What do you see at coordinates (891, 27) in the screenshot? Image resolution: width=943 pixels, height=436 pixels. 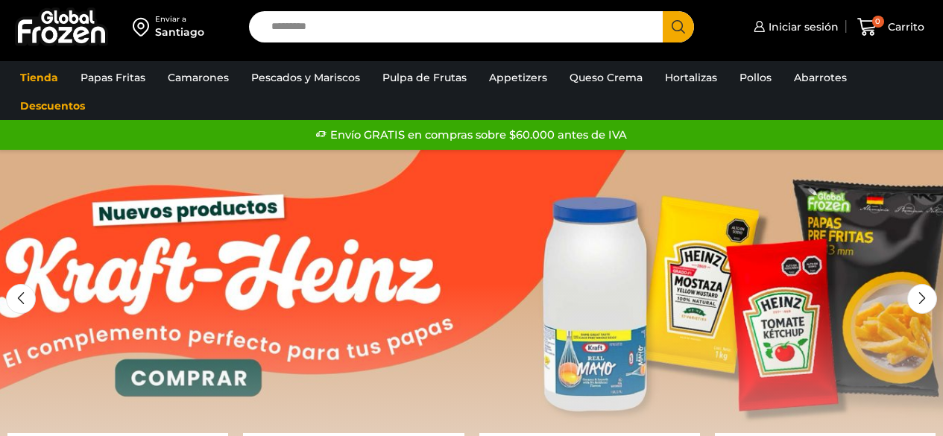 I see `a: 0 Carrito` at bounding box center [891, 27].